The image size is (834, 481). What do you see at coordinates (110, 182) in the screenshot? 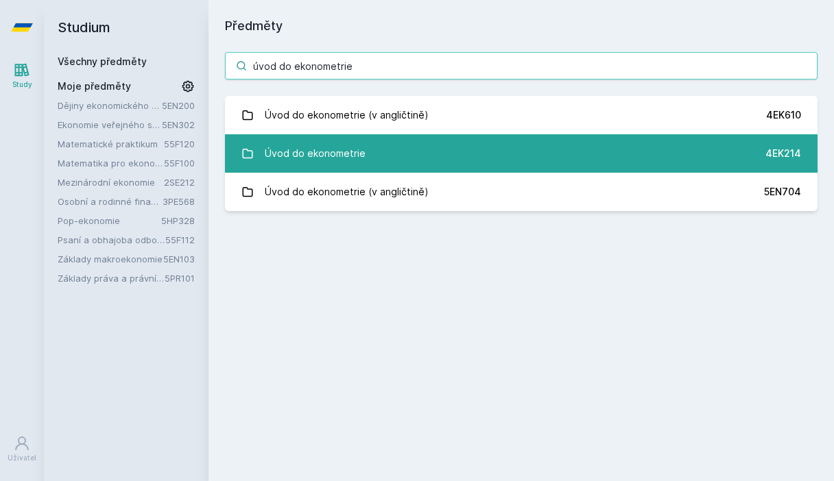
I see `a: Mezinárodní ekonomie` at bounding box center [110, 182].